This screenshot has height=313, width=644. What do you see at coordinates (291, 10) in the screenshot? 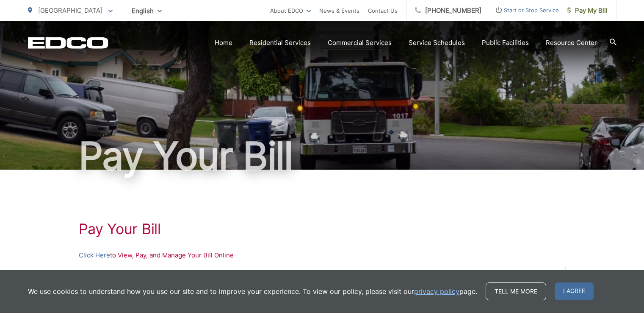
I see `a: About EDCO` at bounding box center [291, 10].